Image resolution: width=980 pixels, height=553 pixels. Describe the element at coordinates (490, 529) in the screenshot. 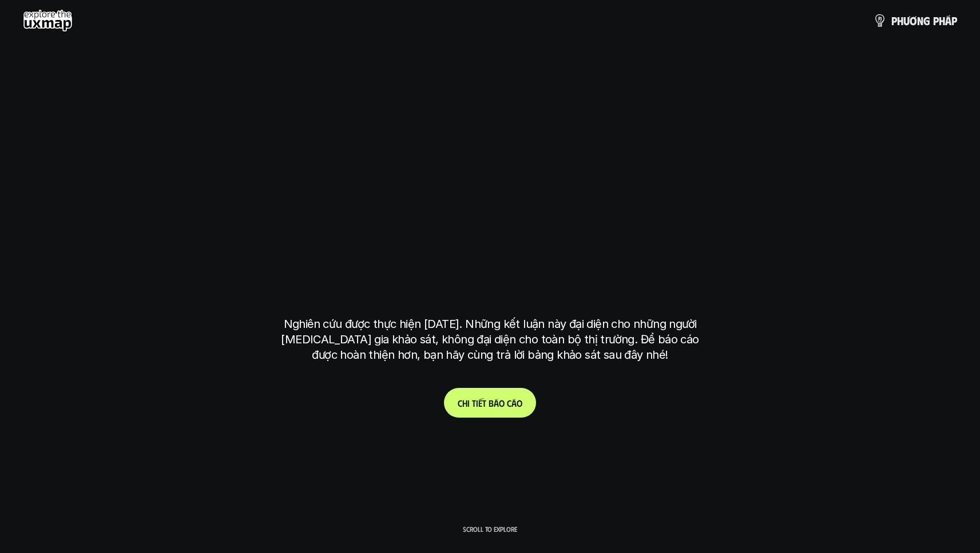

I see `p: Scroll to explore` at that location.